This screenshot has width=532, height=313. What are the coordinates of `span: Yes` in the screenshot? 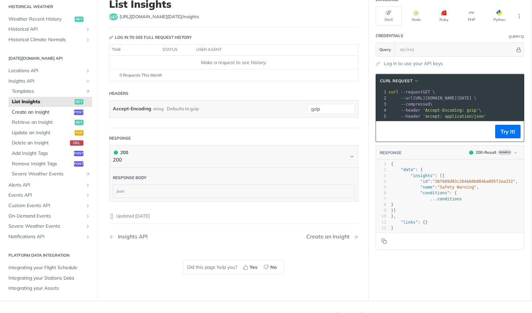 It's located at (253, 267).